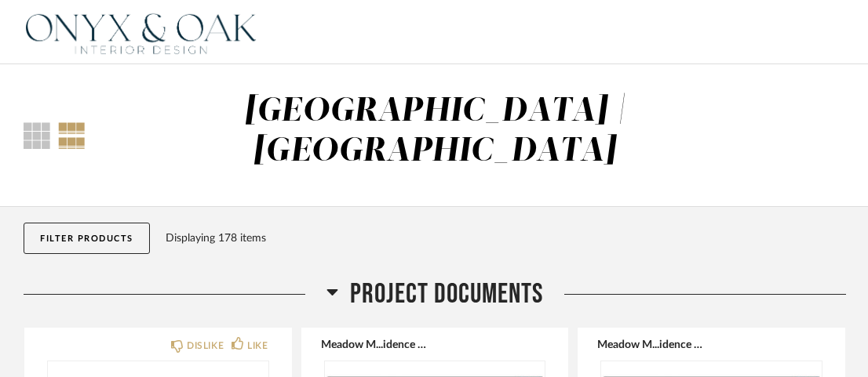 The height and width of the screenshot is (377, 868). What do you see at coordinates (652, 344) in the screenshot?
I see `button: Meadow M...idence 2.pdf` at bounding box center [652, 344].